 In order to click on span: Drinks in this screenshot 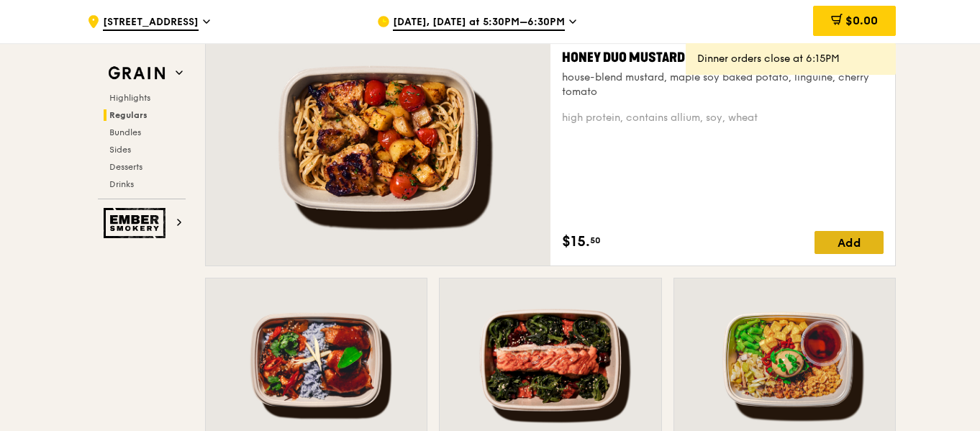, I will do `click(122, 184)`.